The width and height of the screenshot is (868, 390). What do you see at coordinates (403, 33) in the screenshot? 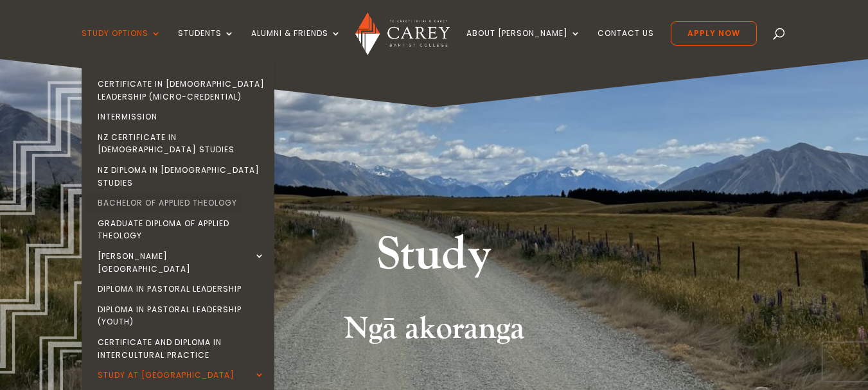
I see `img: Carey Baptist College` at bounding box center [403, 33].